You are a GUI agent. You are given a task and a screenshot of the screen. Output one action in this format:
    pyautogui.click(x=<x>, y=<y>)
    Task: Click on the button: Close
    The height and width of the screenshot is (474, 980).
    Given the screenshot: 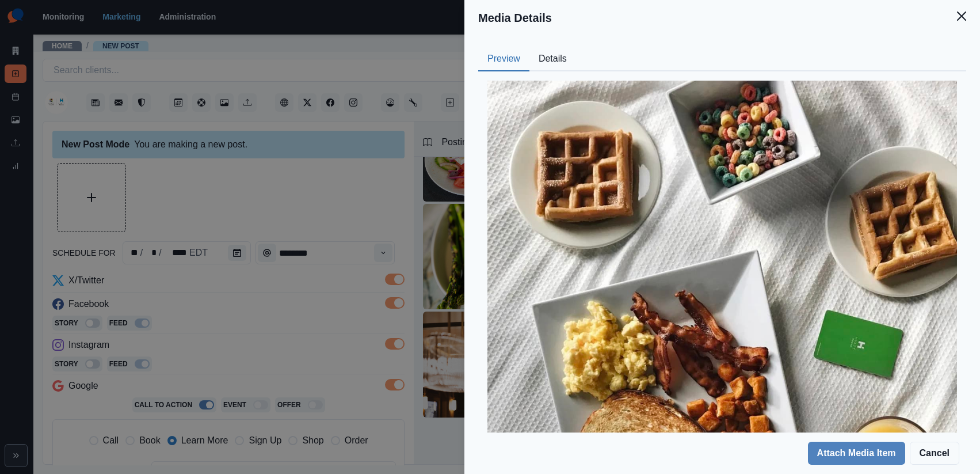 What is the action you would take?
    pyautogui.click(x=962, y=16)
    